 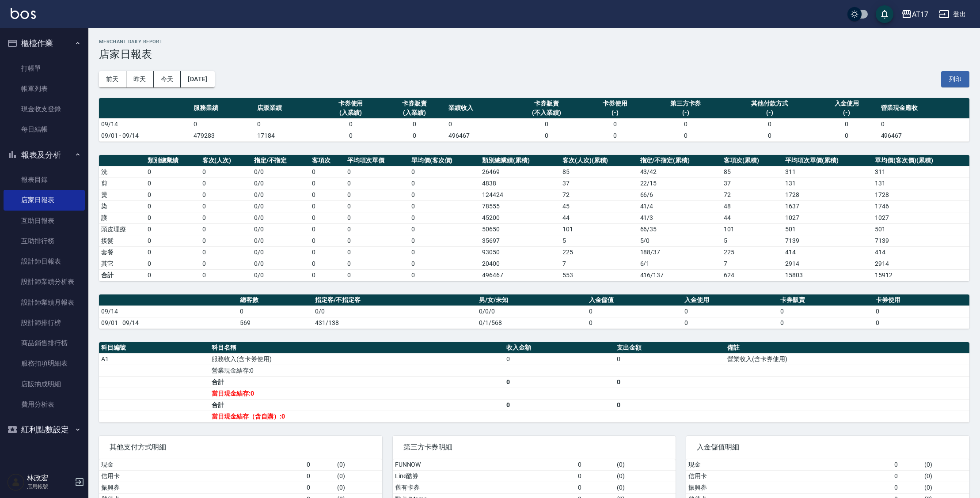 I want to click on td: 93050, so click(x=520, y=252).